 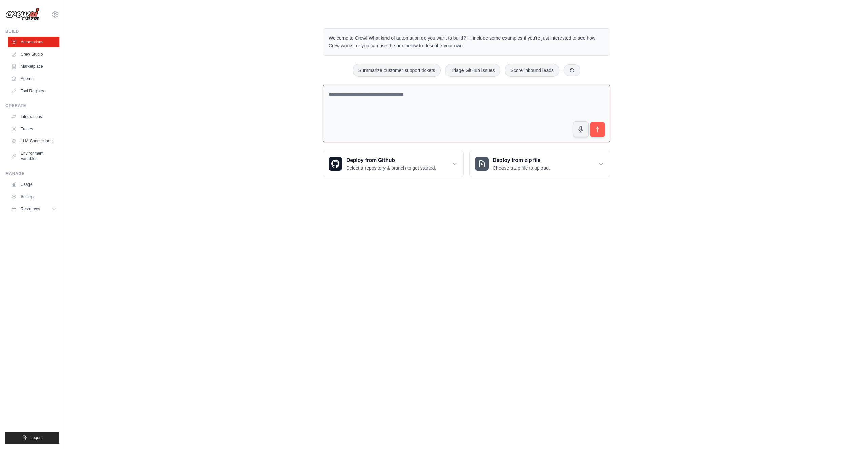 What do you see at coordinates (33, 67) in the screenshot?
I see `a: Marketplace` at bounding box center [33, 67].